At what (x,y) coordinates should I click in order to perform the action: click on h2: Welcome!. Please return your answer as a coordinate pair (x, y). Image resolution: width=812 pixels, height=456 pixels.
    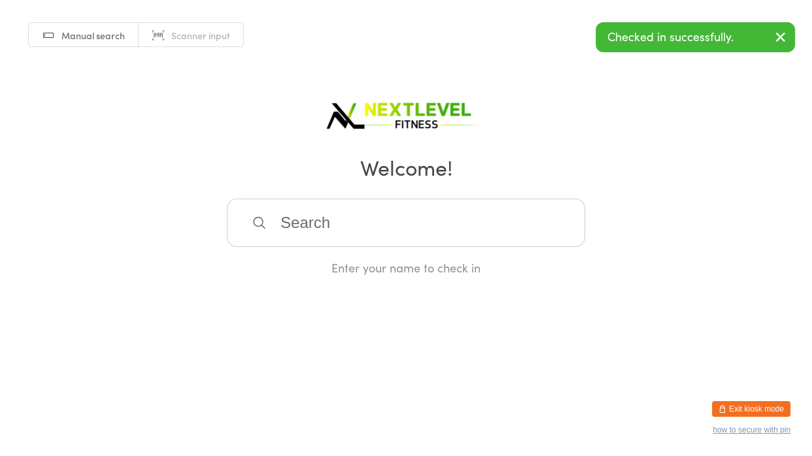
    Looking at the image, I should click on (406, 167).